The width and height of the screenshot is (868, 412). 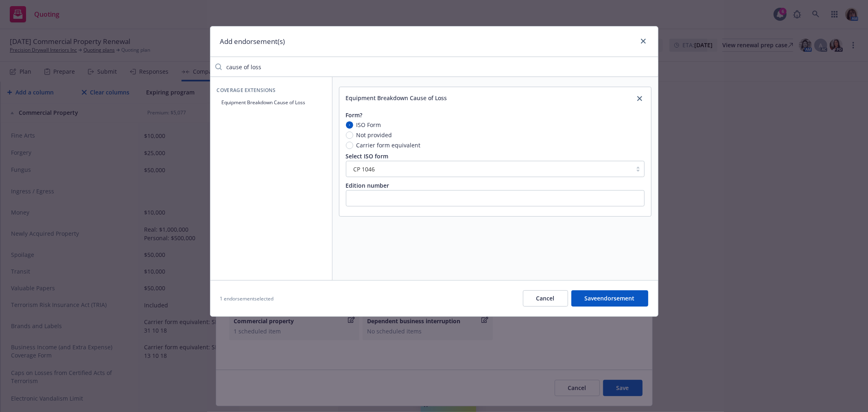 What do you see at coordinates (350, 125) in the screenshot?
I see `input: ISO Form` at bounding box center [350, 125].